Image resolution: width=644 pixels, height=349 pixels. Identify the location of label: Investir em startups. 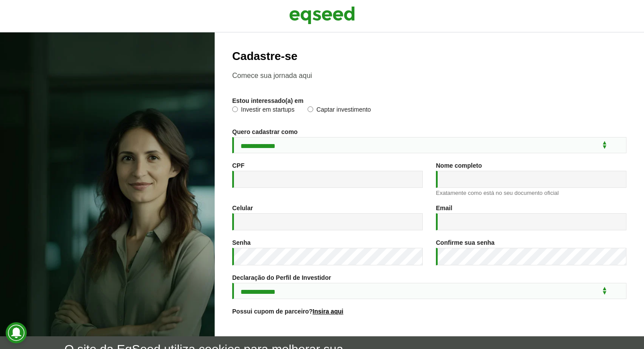
(263, 111).